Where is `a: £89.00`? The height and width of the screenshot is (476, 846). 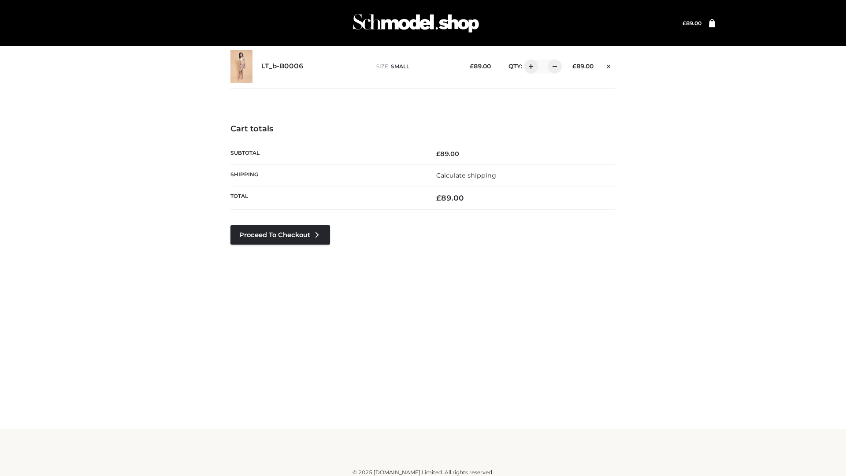
a: £89.00 is located at coordinates (692, 23).